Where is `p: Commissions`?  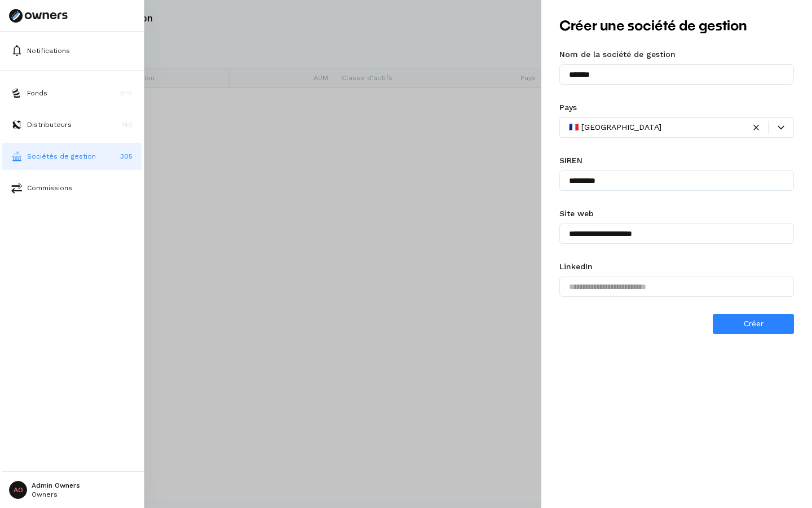 p: Commissions is located at coordinates (49, 188).